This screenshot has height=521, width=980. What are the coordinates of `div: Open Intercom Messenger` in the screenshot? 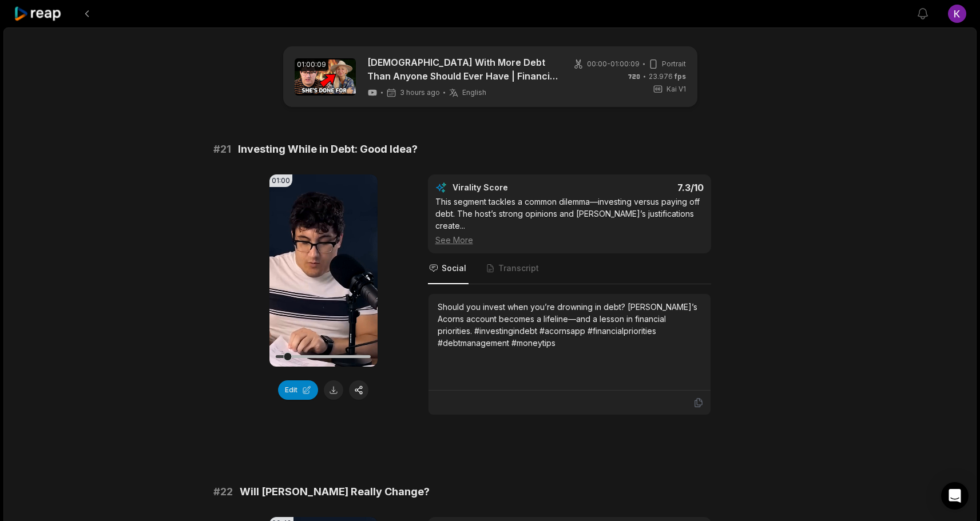 It's located at (954, 496).